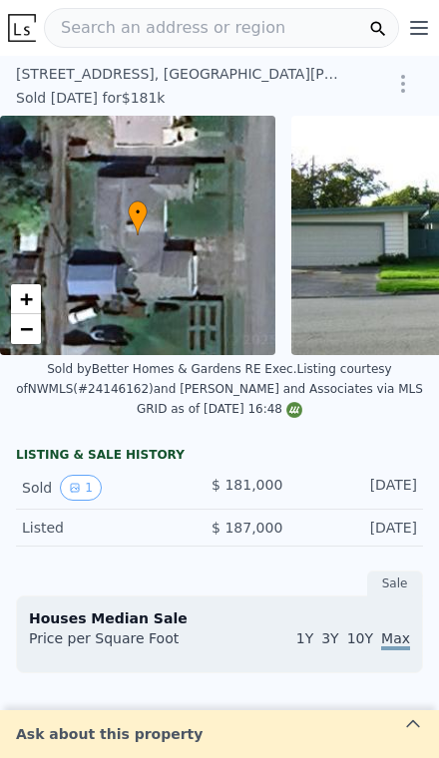 The width and height of the screenshot is (439, 758). Describe the element at coordinates (22, 28) in the screenshot. I see `img: Lotside` at that location.